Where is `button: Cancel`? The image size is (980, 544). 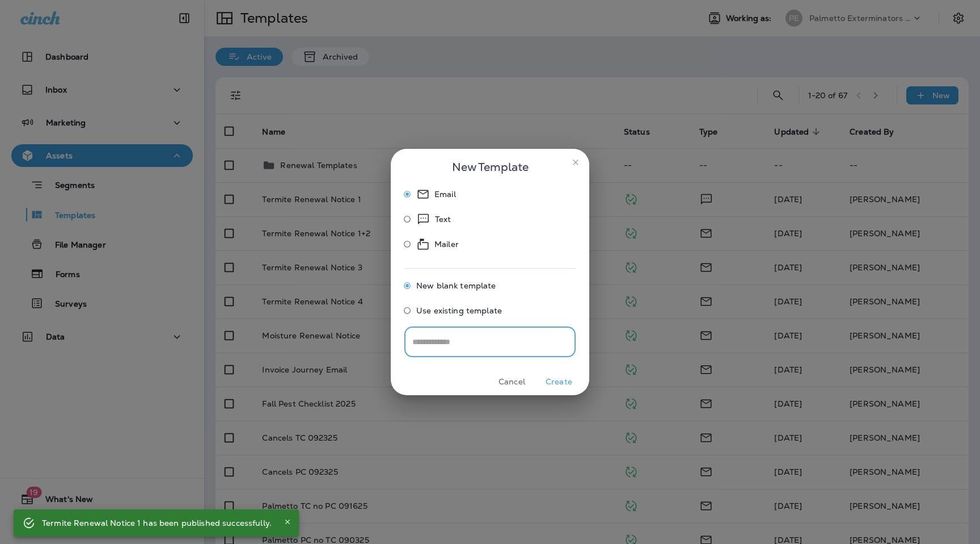 button: Cancel is located at coordinates (512, 381).